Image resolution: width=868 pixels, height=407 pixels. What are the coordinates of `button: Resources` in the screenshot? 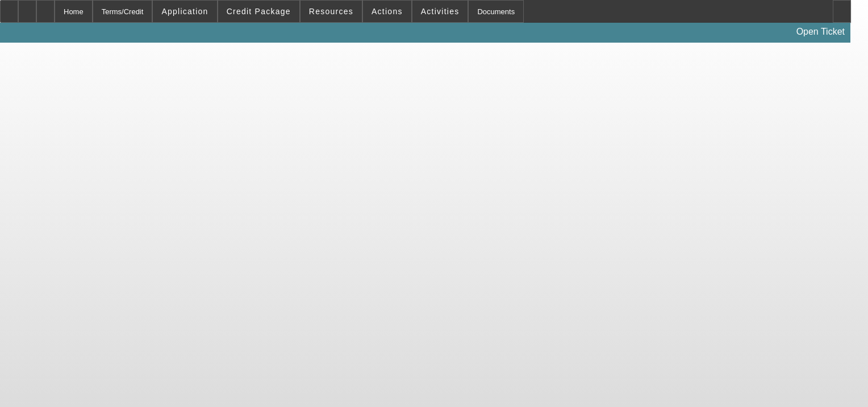 It's located at (331, 12).